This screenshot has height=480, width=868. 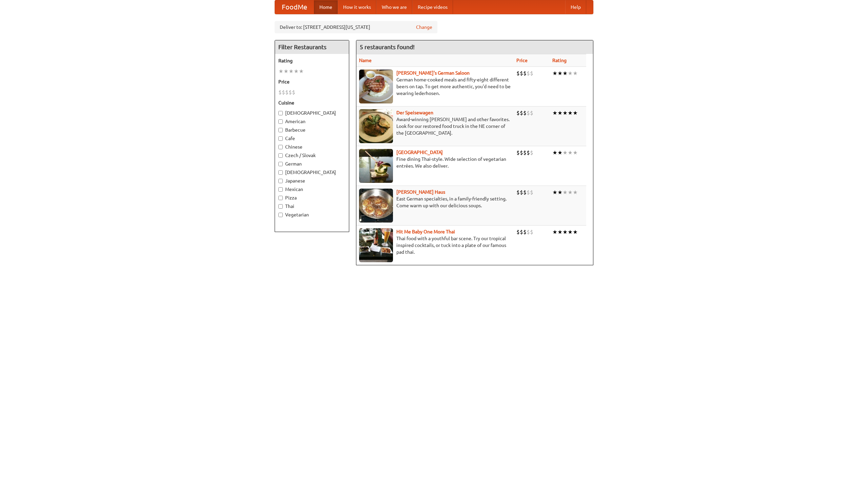 I want to click on b: Hit Me Baby One More Thai, so click(x=426, y=232).